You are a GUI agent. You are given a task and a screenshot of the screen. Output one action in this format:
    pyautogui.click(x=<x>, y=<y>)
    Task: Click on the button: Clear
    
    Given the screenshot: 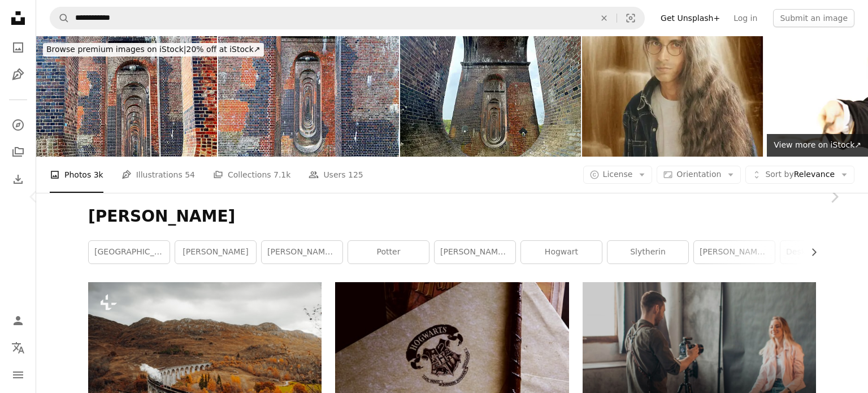 What is the action you would take?
    pyautogui.click(x=604, y=18)
    